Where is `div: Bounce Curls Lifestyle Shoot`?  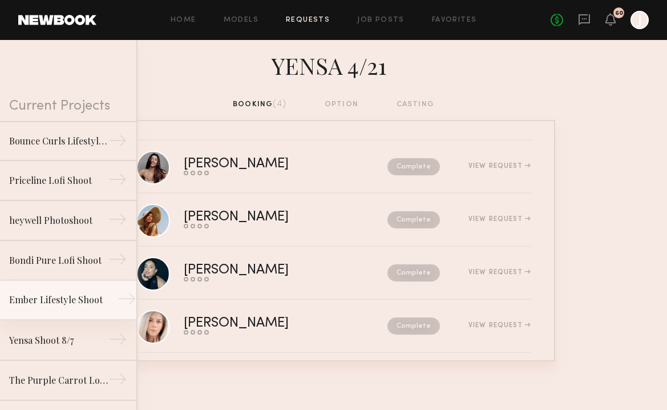
div: Bounce Curls Lifestyle Shoot is located at coordinates (59, 141).